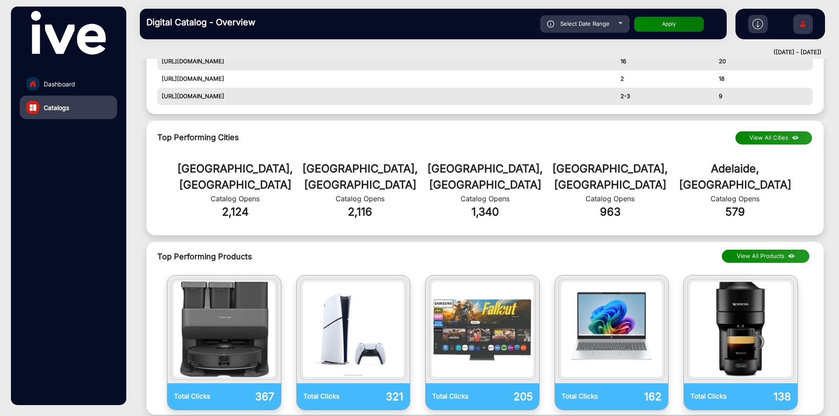  I want to click on img: vmg-logo, so click(68, 33).